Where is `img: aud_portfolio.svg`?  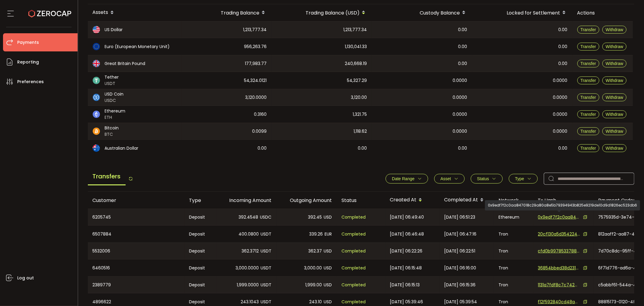
img: aud_portfolio.svg is located at coordinates (96, 148).